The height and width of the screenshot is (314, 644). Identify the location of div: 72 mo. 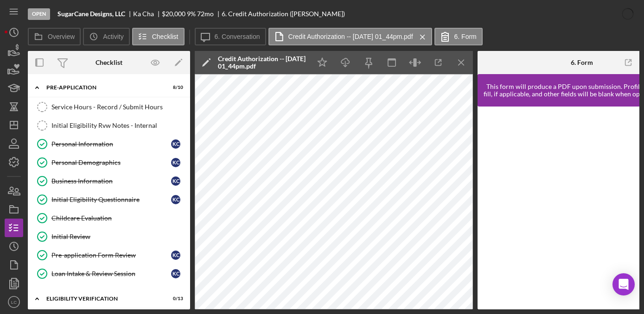
(206, 14).